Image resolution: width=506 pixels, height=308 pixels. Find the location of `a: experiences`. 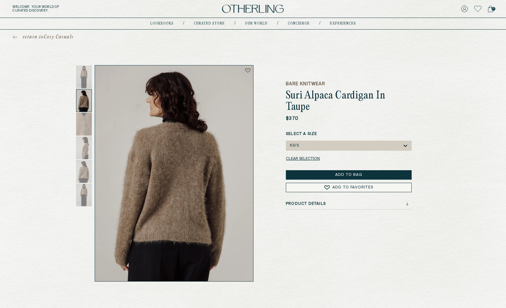

a: experiences is located at coordinates (343, 24).